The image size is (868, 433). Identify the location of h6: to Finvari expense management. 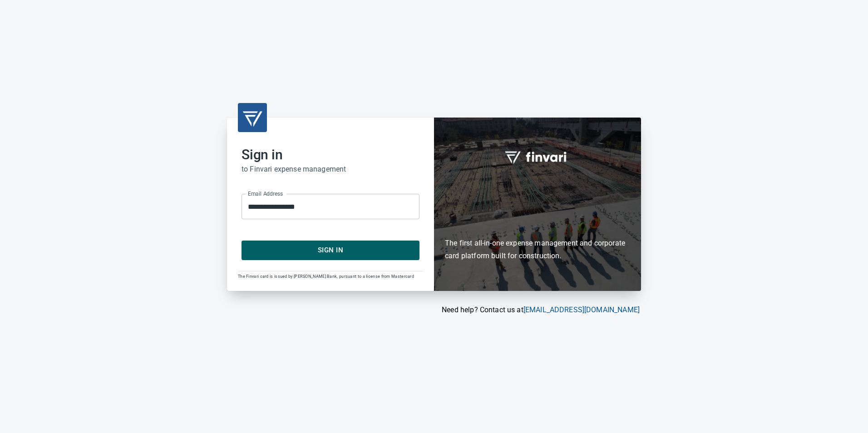
(331, 169).